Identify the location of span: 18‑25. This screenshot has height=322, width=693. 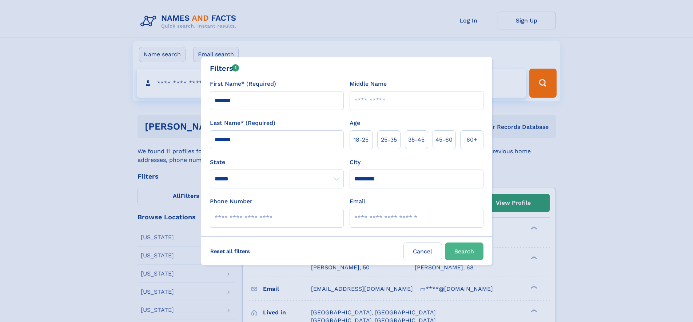
(361, 140).